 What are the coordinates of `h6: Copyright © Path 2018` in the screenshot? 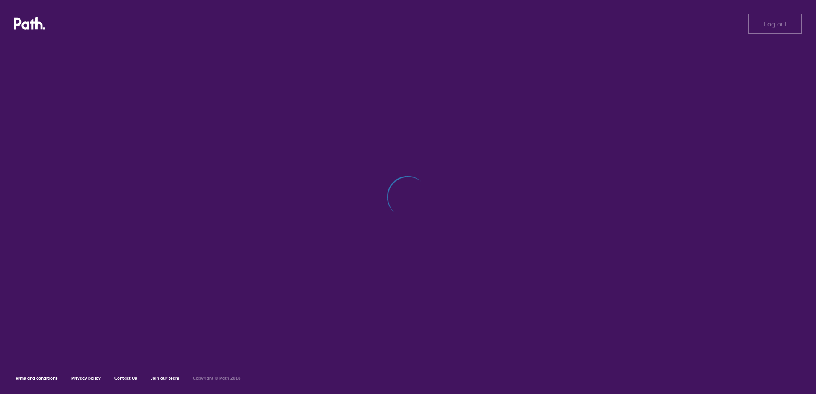 It's located at (217, 378).